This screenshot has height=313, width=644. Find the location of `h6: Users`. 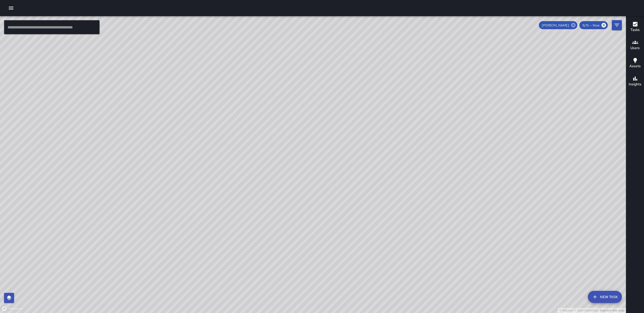

h6: Users is located at coordinates (635, 48).